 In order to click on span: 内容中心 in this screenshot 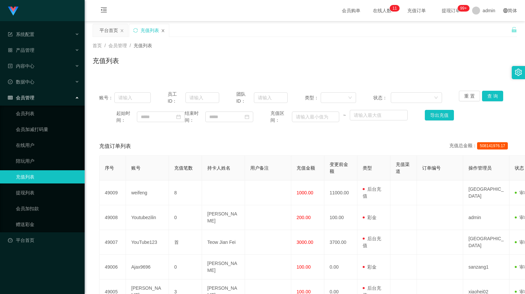, I will do `click(21, 66)`.